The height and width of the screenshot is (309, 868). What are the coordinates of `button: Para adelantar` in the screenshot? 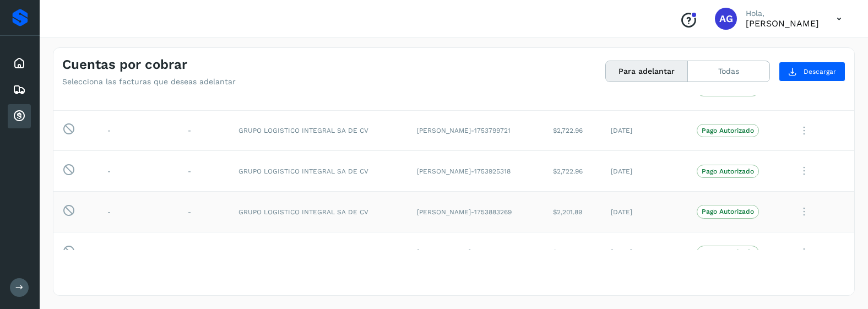 It's located at (647, 71).